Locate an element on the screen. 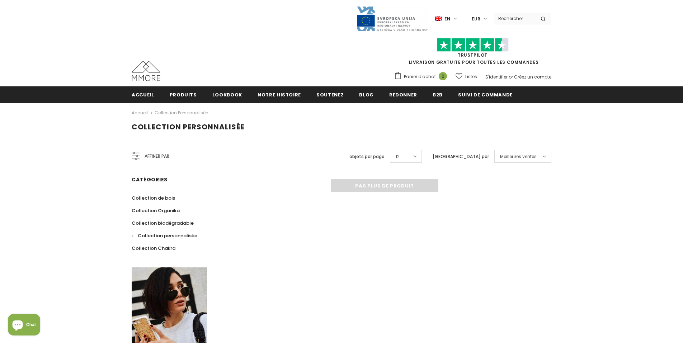 The height and width of the screenshot is (343, 683). input: Search Site is located at coordinates (514, 18).